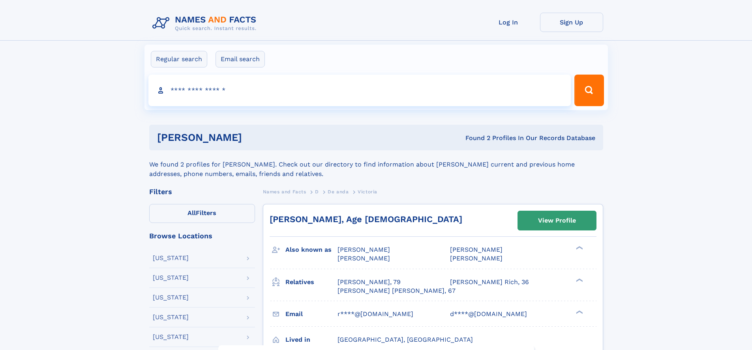 This screenshot has height=350, width=752. Describe the element at coordinates (557, 221) in the screenshot. I see `a: View Profile` at that location.